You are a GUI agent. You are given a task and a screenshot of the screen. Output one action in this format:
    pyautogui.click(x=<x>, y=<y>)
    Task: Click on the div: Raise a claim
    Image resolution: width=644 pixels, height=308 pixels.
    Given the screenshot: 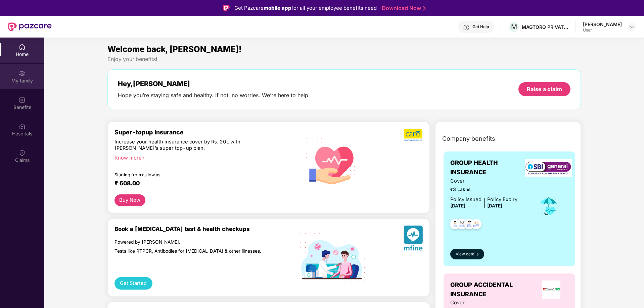 What is the action you would take?
    pyautogui.click(x=544, y=89)
    